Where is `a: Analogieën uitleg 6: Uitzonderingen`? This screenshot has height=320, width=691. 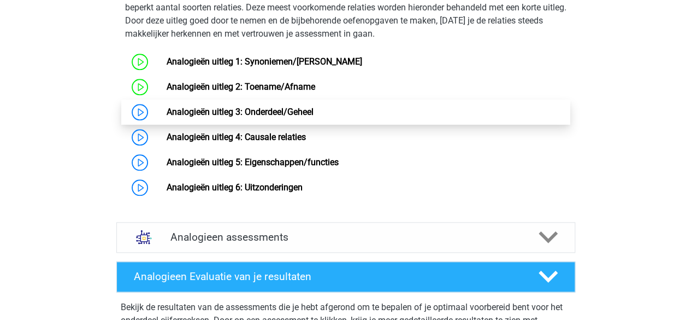 a: Analogieën uitleg 6: Uitzonderingen is located at coordinates (234, 187).